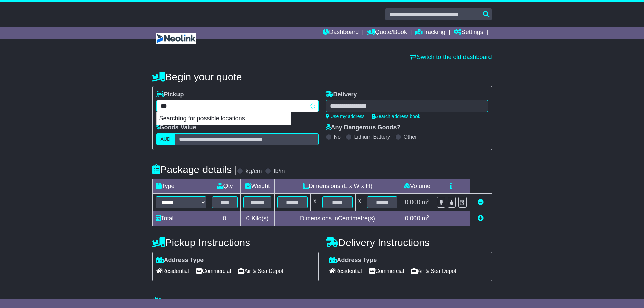 The width and height of the screenshot is (644, 308). Describe the element at coordinates (387, 33) in the screenshot. I see `a: Quote/Book` at that location.